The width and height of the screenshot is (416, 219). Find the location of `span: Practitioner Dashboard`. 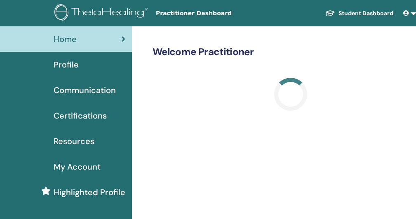

span: Practitioner Dashboard is located at coordinates (218, 13).